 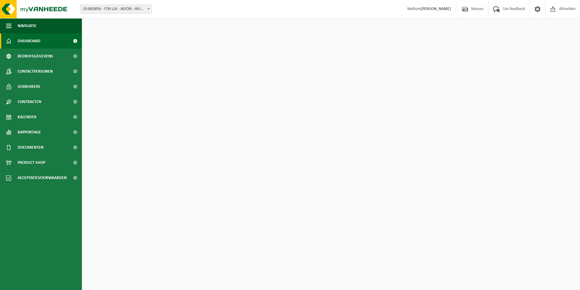 What do you see at coordinates (30, 147) in the screenshot?
I see `span: Documenten` at bounding box center [30, 147].